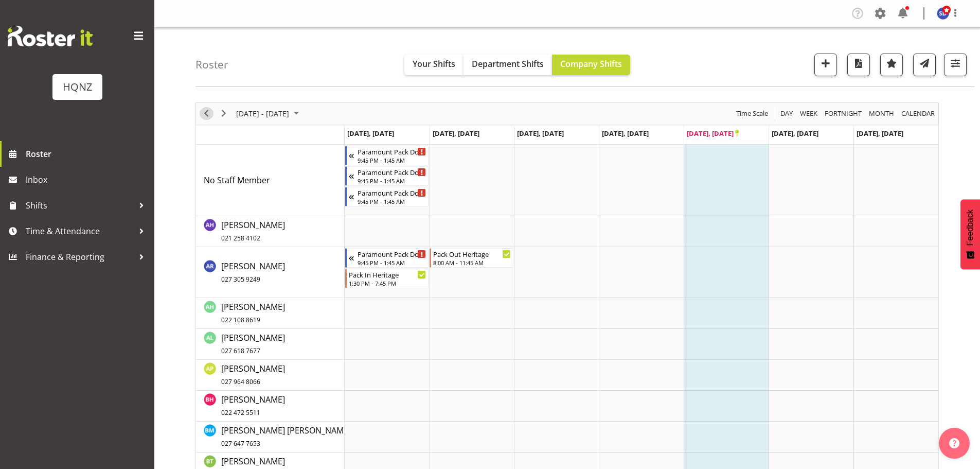 This screenshot has width=980, height=469. What do you see at coordinates (434, 65) in the screenshot?
I see `button: Your Shifts` at bounding box center [434, 65].